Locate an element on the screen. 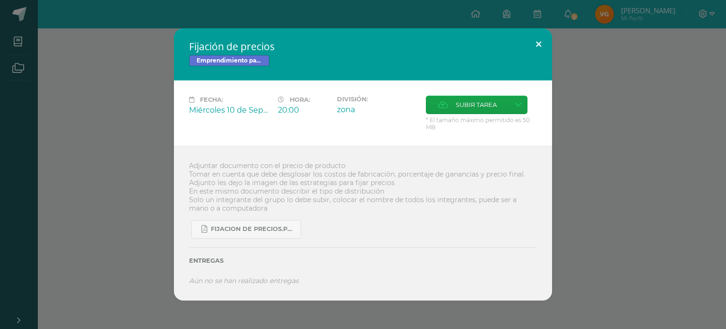 Image resolution: width=726 pixels, height=329 pixels. span: Emprendimiento para la Productividad is located at coordinates (229, 61).